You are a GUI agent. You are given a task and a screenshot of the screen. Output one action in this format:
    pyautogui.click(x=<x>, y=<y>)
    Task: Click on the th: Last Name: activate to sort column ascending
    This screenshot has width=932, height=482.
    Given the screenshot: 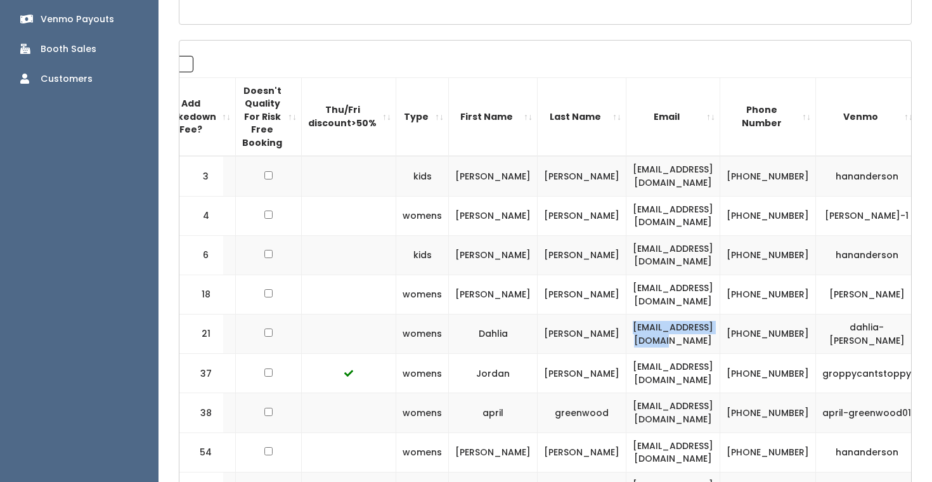 What is the action you would take?
    pyautogui.click(x=582, y=117)
    